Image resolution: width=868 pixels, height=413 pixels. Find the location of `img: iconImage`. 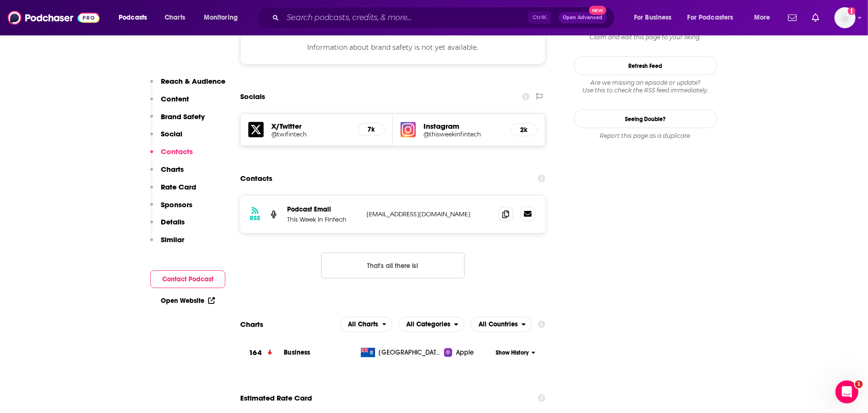

img: iconImage is located at coordinates (408, 130).